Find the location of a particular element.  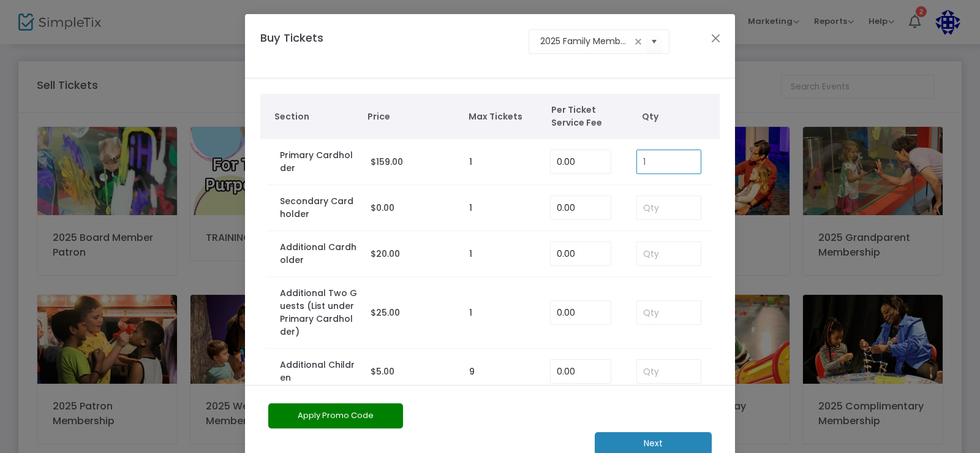

span: $20.00 is located at coordinates (385, 254).